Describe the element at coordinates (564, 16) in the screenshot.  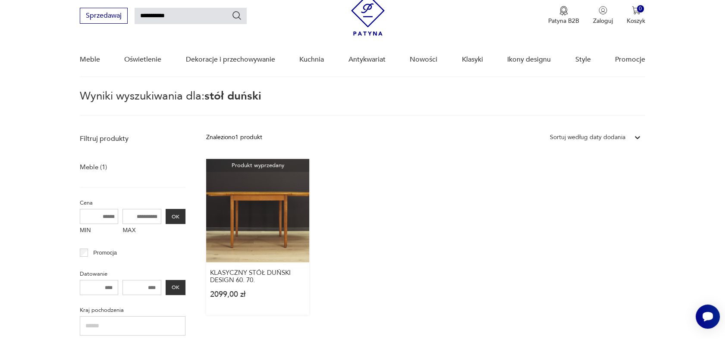
I see `a: Ikona medaluPatyna B2B` at that location.